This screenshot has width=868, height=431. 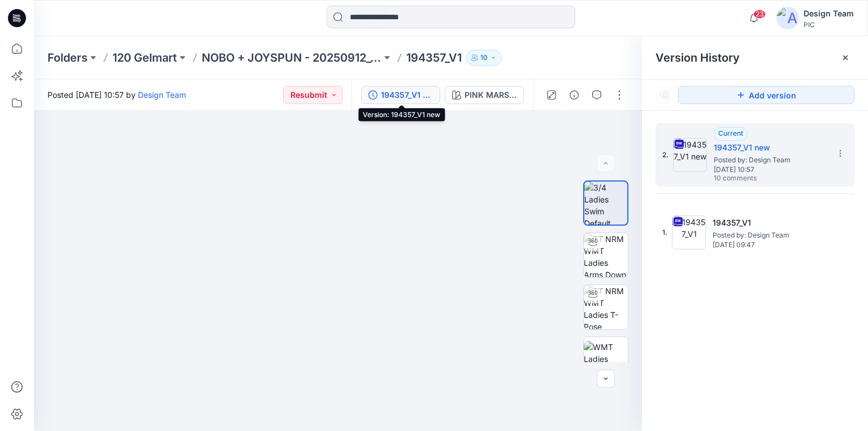 I want to click on img: eyJhbGciOiJIUzI1NiIsImtpZCI6IjAiLCJzbHQiOiJzZXMiLCJ0eXAiOiJKV1QifQ.eyJkYXRhIjp7InR5cGUiOiJzdG9yYW..., so click(x=338, y=263).